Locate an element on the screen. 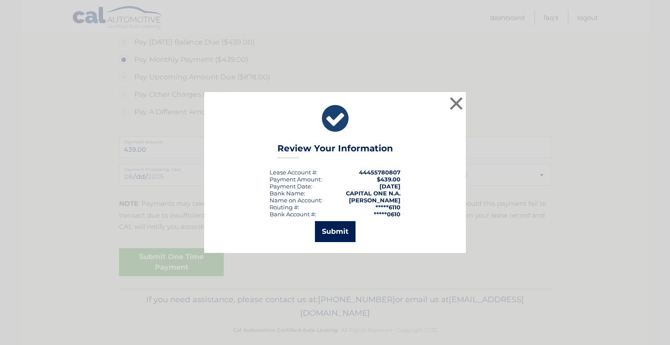 The width and height of the screenshot is (670, 345). div: Bank Name: is located at coordinates (288, 193).